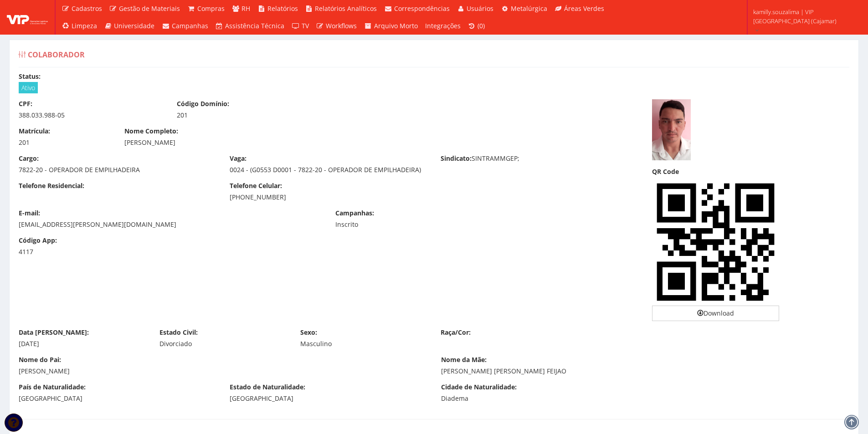  I want to click on label: Código Domínio:, so click(203, 104).